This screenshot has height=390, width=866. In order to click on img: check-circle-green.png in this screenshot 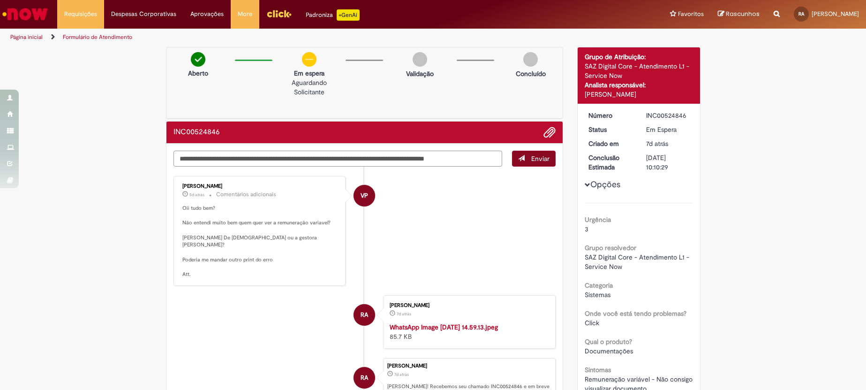, I will do `click(198, 59)`.